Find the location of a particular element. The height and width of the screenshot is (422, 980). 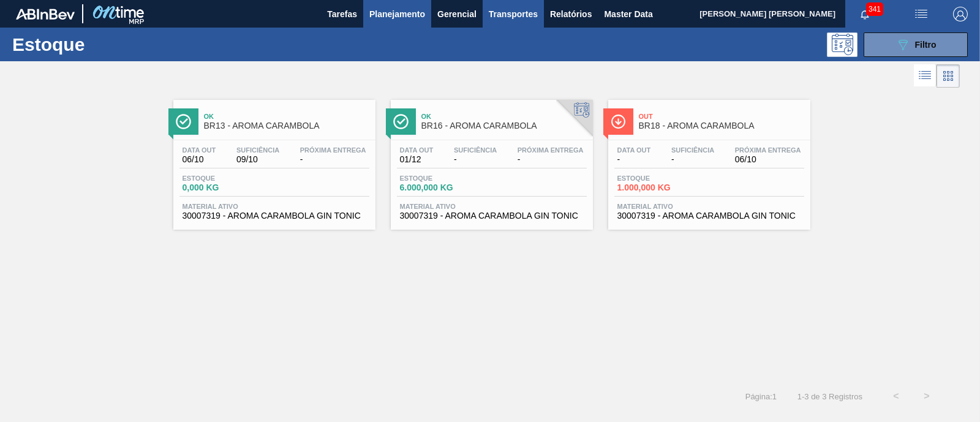

span: 1.000,000 KG is located at coordinates (660, 188).